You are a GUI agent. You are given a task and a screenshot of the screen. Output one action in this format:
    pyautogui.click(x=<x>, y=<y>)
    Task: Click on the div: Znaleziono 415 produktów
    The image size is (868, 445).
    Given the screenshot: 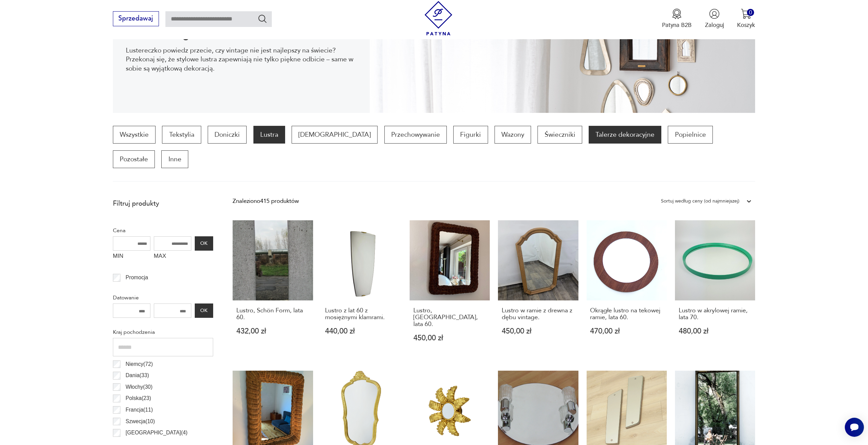 What is the action you would take?
    pyautogui.click(x=266, y=201)
    